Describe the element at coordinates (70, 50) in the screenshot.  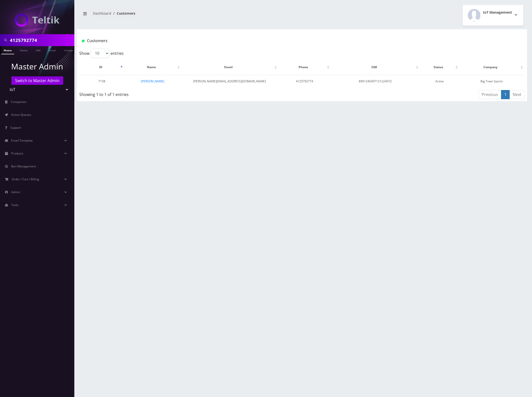
I see `a: Company` at that location.